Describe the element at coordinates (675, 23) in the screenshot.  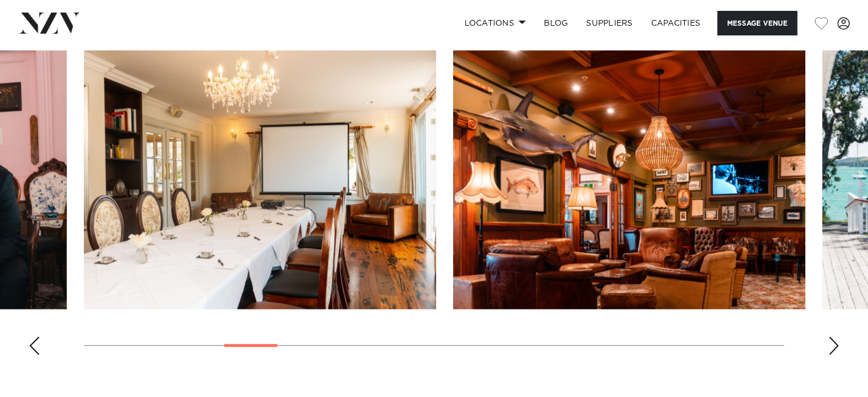
I see `a: Capacities` at that location.